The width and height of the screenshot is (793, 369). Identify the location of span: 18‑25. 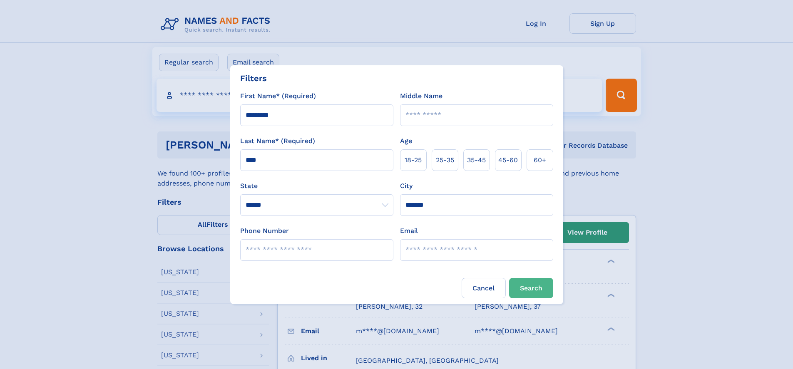
(413, 160).